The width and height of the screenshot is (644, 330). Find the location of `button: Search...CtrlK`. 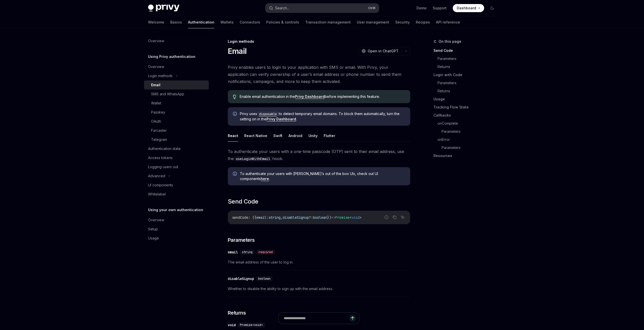

button: Search...CtrlK is located at coordinates (322, 8).